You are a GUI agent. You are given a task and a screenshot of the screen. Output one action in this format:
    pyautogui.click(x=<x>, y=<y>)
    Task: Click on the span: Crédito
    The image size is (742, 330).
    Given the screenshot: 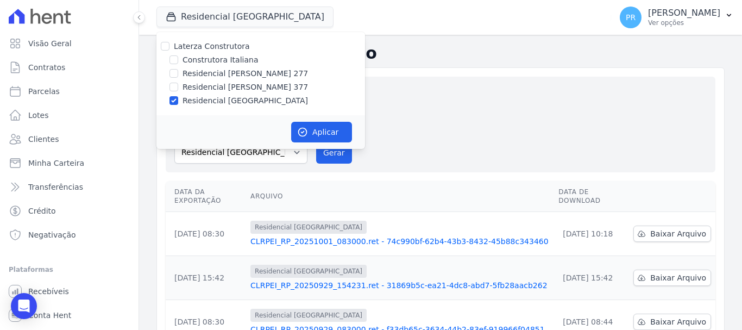 What is the action you would take?
    pyautogui.click(x=42, y=211)
    